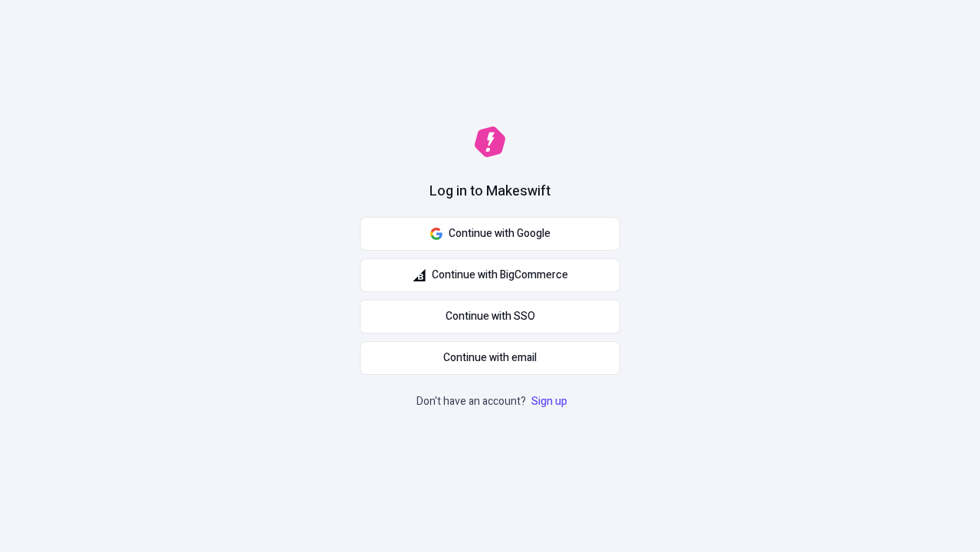 This screenshot has width=980, height=552. What do you see at coordinates (499, 234) in the screenshot?
I see `span: Continue with Google` at bounding box center [499, 234].